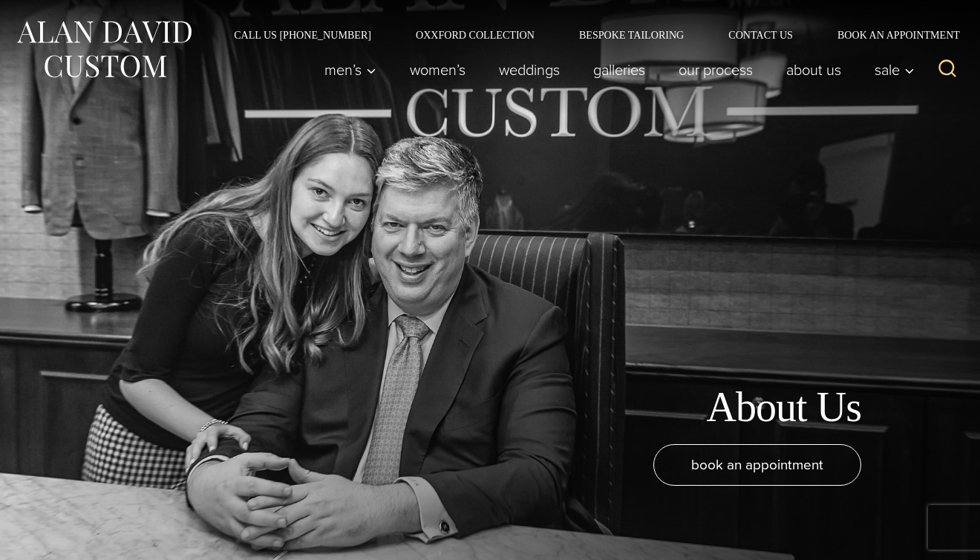 This screenshot has width=980, height=560. I want to click on a: Women’s, so click(438, 70).